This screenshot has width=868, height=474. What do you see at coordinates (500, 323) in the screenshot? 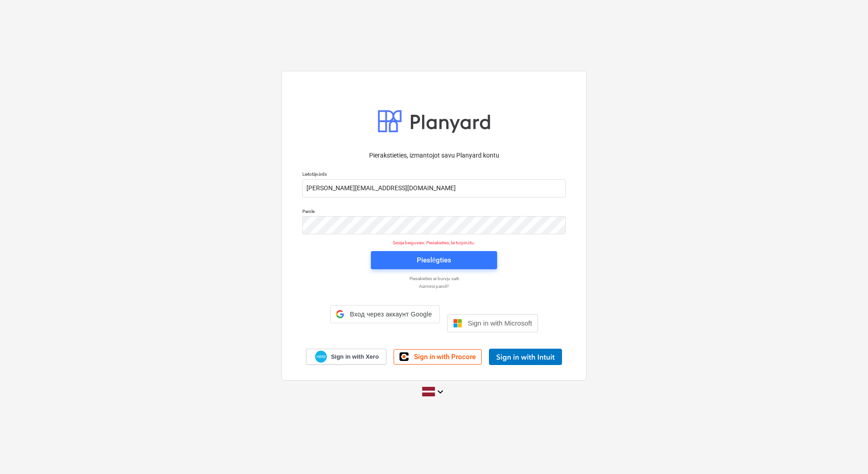
I see `span: Sign in with Microsoft` at bounding box center [500, 323].